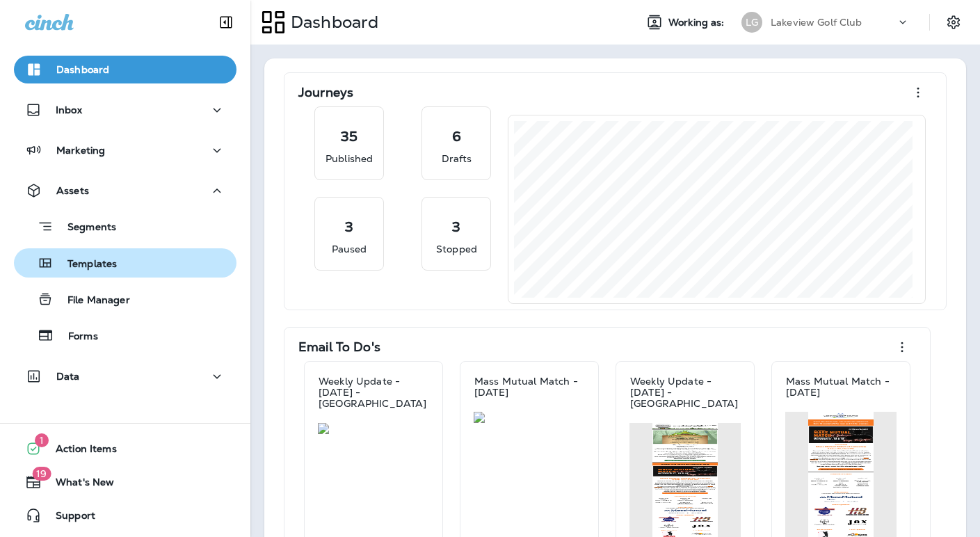  Describe the element at coordinates (456, 249) in the screenshot. I see `p: Stopped` at that location.